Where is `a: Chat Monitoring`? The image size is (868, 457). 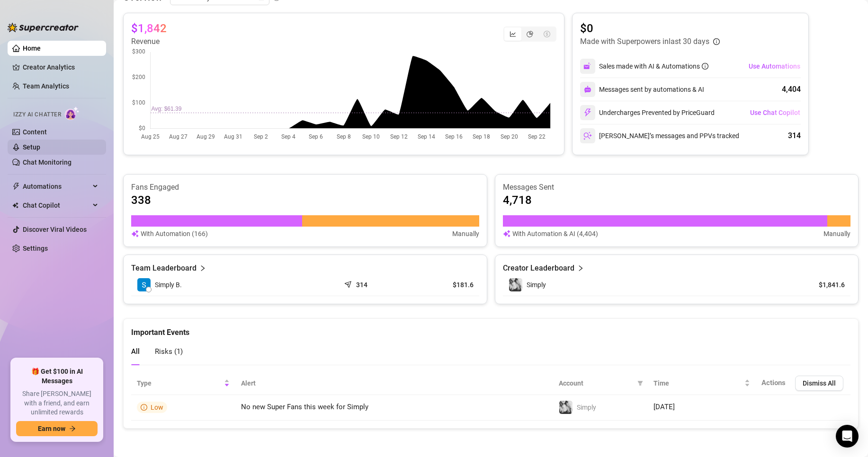 a: Chat Monitoring is located at coordinates (47, 162).